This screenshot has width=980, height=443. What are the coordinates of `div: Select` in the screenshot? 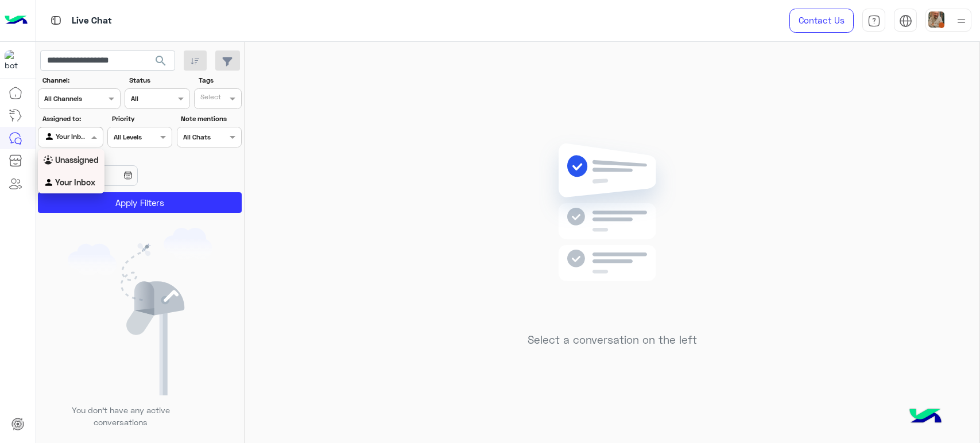 It's located at (209, 98).